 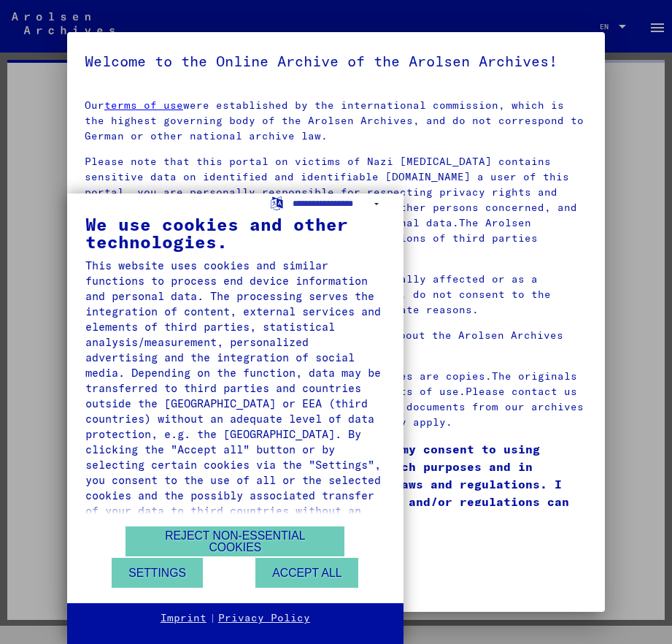 I want to click on div: This website uses cookies and similar functions to process end device information and personal da..., so click(x=235, y=396).